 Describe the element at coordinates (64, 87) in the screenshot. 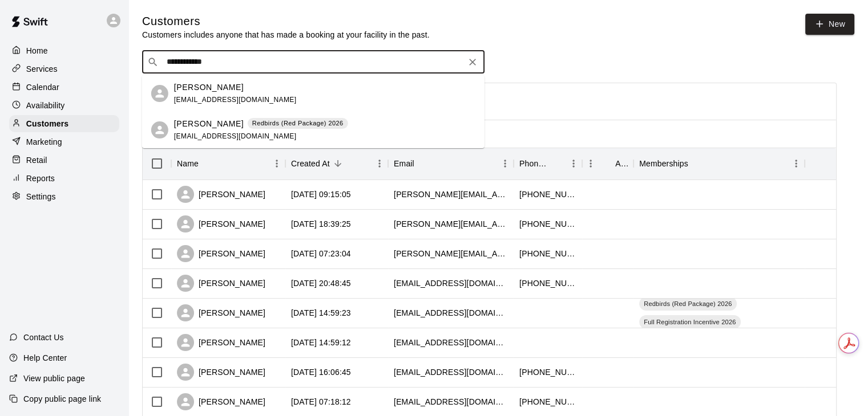

I see `div: Calendar` at that location.